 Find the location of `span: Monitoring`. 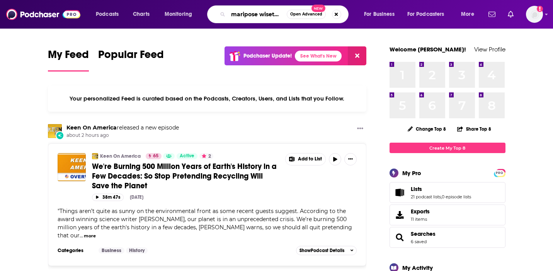

span: Monitoring is located at coordinates (178, 14).